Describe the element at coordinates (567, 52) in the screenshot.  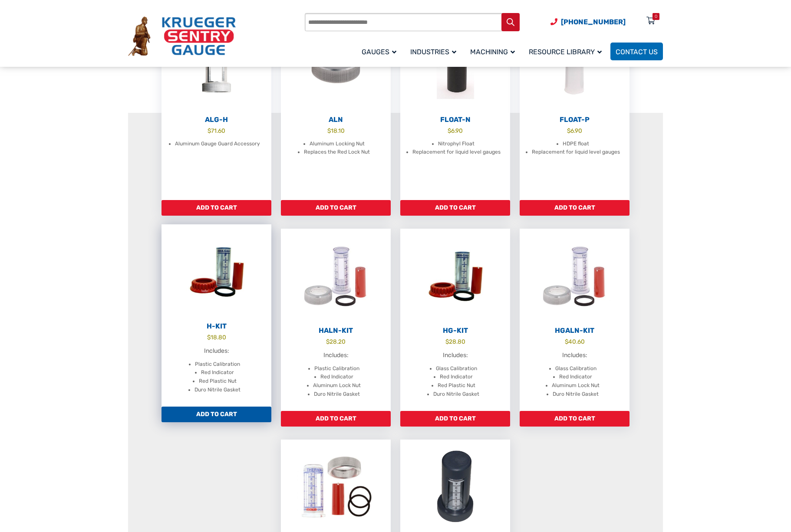
I see `a: Resource Library` at that location.